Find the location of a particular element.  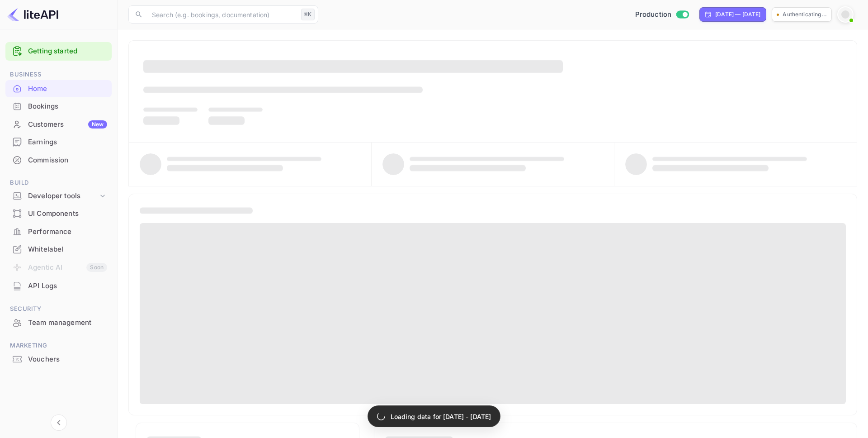

a: Getting started is located at coordinates (67, 51).